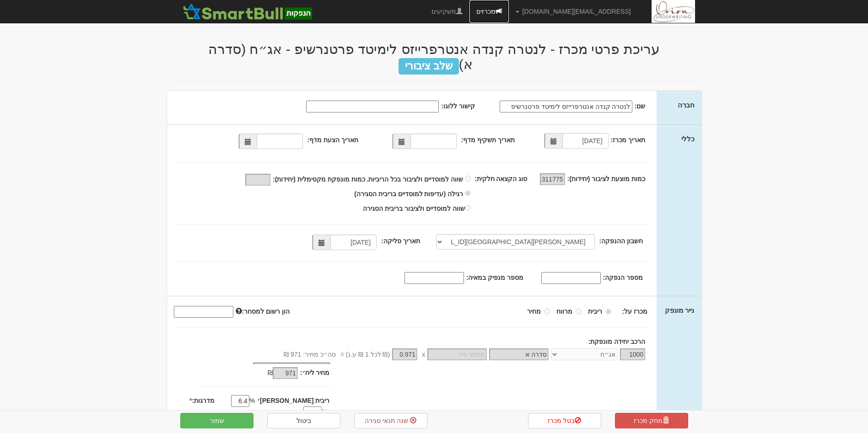  What do you see at coordinates (434, 57) in the screenshot?
I see `h2: עריכת פרטי מכרז - לנטרה קנדה אנטרפרייזס לימיטד פרטנרשיפ - אג״ח (סדרה א)` at bounding box center [434, 57].